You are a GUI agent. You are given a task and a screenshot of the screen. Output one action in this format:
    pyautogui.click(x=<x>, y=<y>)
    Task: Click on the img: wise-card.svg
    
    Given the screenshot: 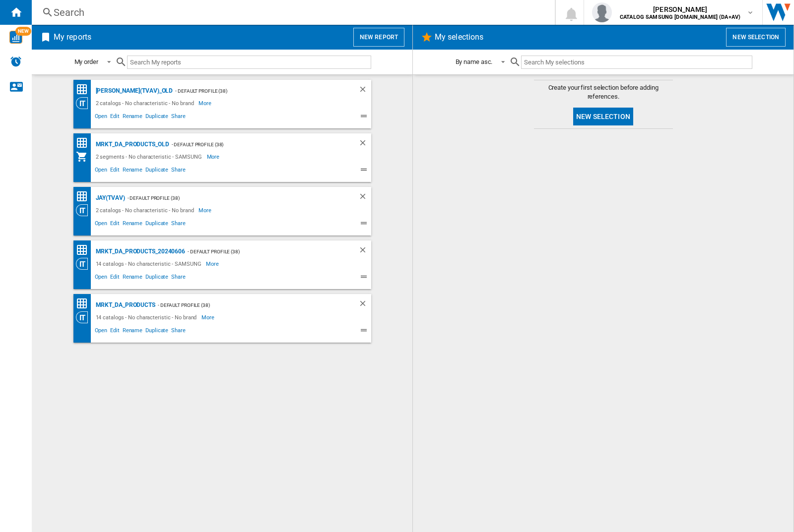 What is the action you would take?
    pyautogui.click(x=16, y=37)
    